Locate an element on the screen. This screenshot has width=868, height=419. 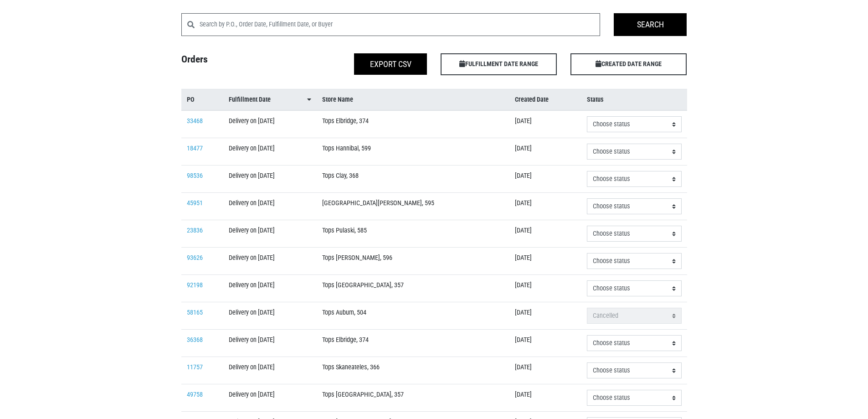
h4: Orders is located at coordinates (239, 63).